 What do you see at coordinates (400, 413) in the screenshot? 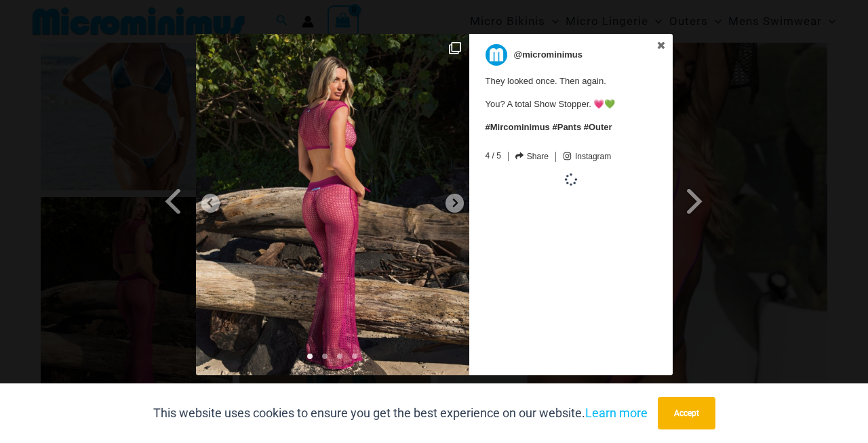
I see `p: This website uses cookies to ensure you get the best experience on our website.` at bounding box center [400, 413].